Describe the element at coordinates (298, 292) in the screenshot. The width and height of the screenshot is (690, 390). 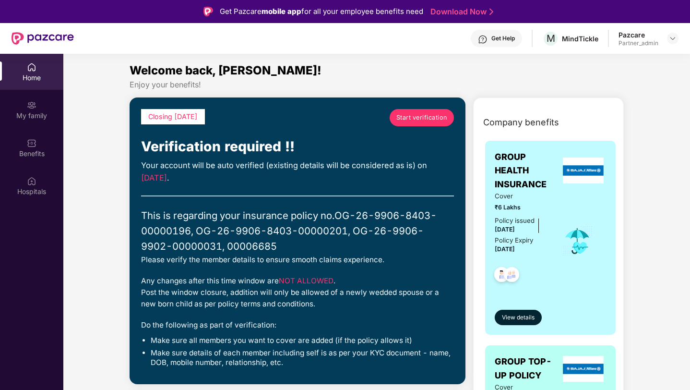
I see `div: Any changes after this time window are . Post the window closure, addition will only be allowed o...` at that location.